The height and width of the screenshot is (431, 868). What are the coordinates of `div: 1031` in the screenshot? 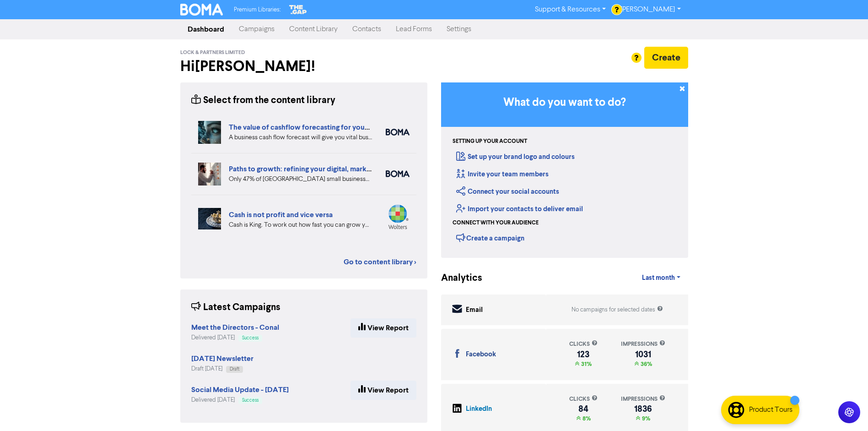 It's located at (643, 354).